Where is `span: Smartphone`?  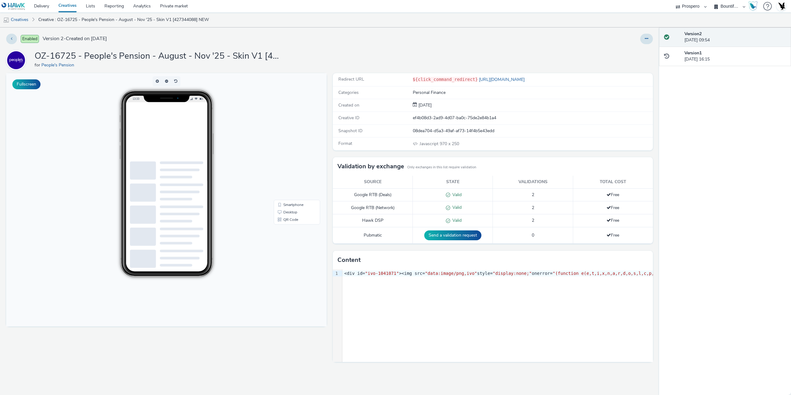
span: Smartphone is located at coordinates (287, 132).